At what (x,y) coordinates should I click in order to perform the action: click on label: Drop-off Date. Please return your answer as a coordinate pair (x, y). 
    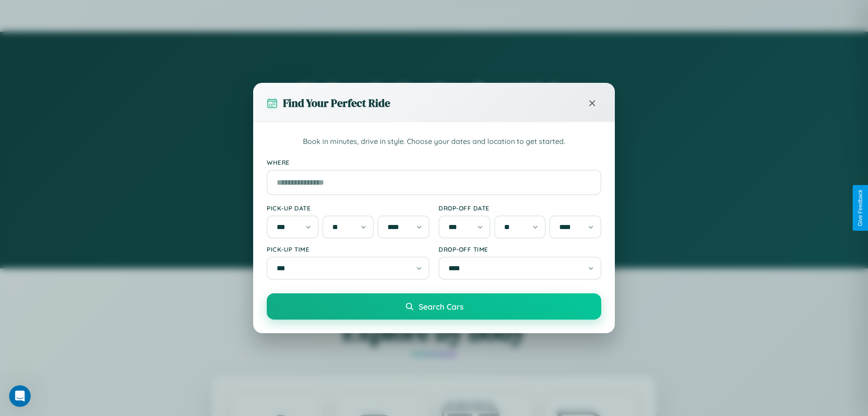
    Looking at the image, I should click on (519, 208).